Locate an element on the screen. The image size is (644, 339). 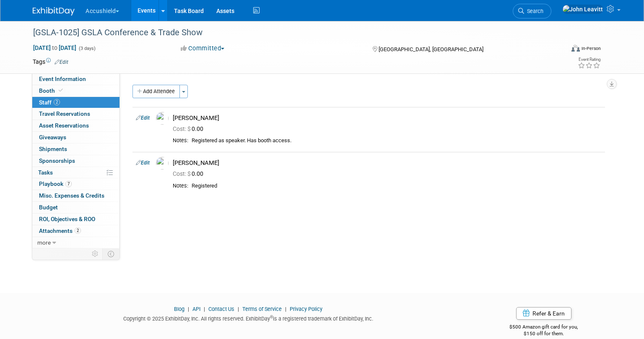
span: Budget is located at coordinates (48, 207).